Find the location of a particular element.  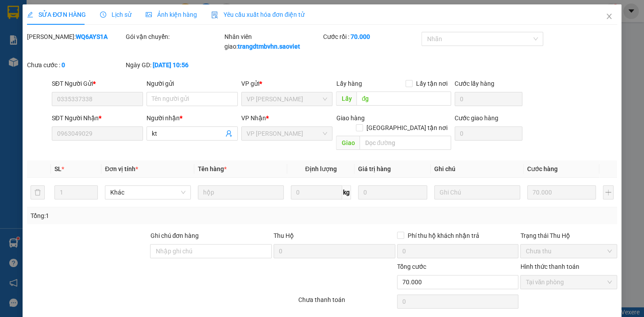

div: Tổng: 1 is located at coordinates (140, 216).